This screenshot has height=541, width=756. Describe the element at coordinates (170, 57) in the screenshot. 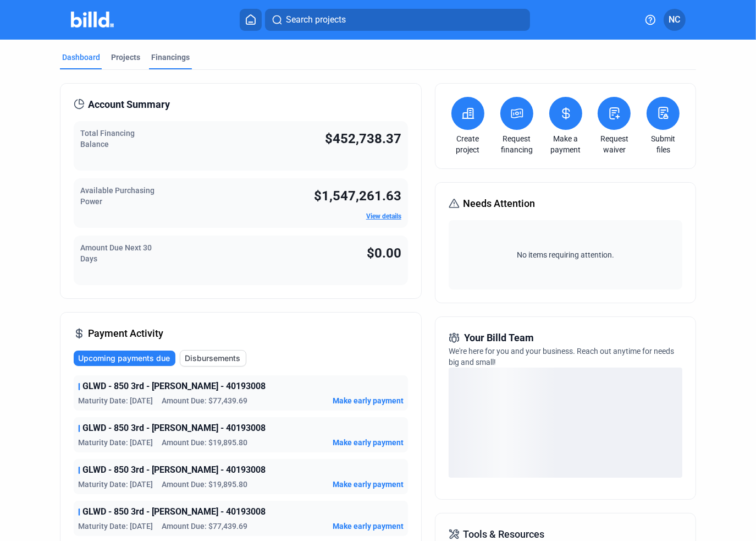

I see `div: Financings` at that location.